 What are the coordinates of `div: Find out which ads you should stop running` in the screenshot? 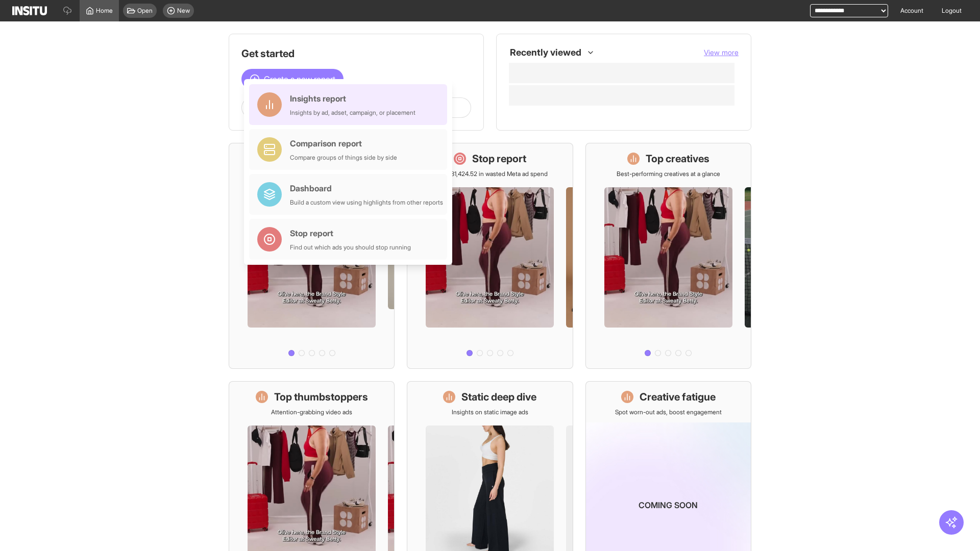 It's located at (350, 248).